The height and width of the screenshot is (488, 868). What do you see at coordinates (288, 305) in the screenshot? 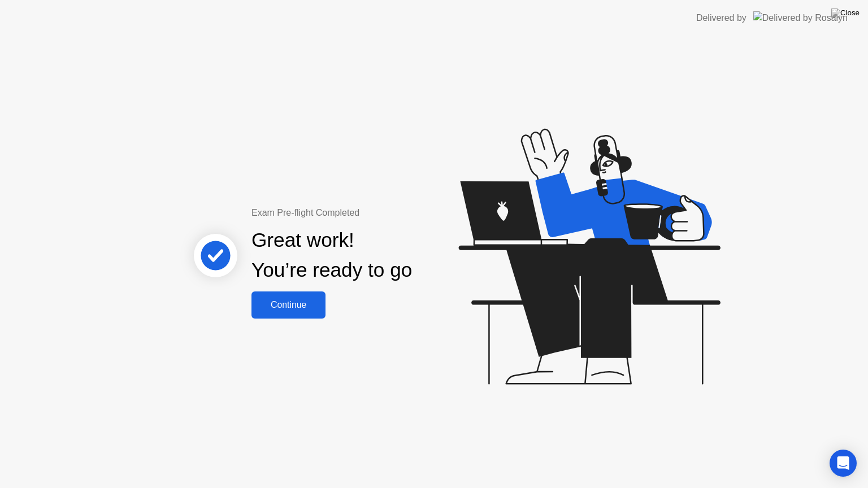
I see `button: Continue` at bounding box center [288, 305].